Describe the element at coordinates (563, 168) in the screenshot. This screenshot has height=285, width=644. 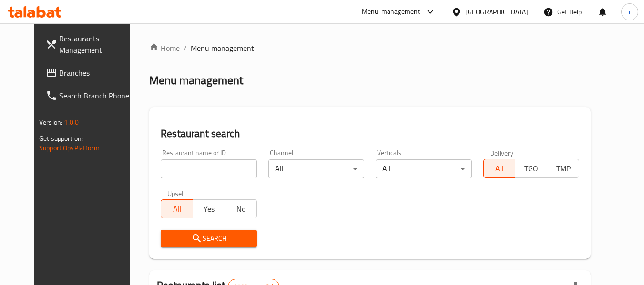
I see `span: TMP` at that location.